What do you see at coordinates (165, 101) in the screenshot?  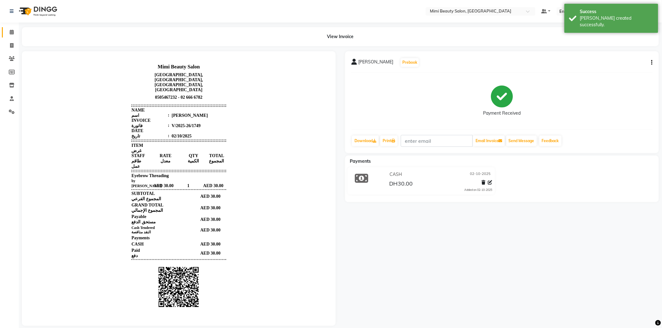 I see `span: QTY` at bounding box center [165, 101].